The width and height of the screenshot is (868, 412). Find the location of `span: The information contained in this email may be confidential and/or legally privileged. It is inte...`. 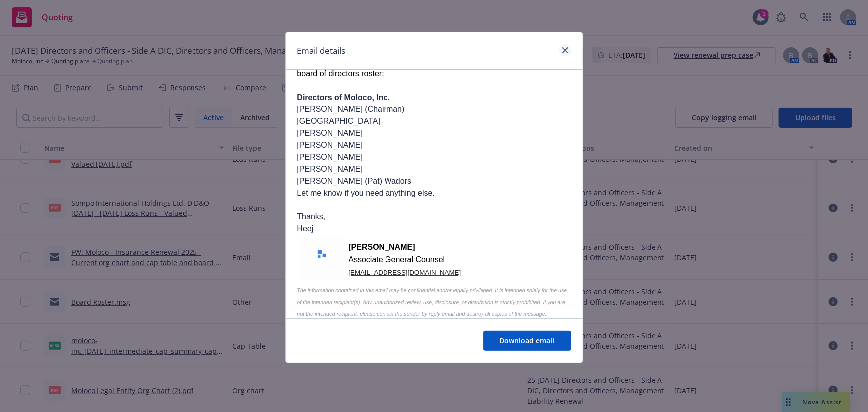

span: The information contained in this email may be confidential and/or legally privileged. It is inte... is located at coordinates (433, 302).